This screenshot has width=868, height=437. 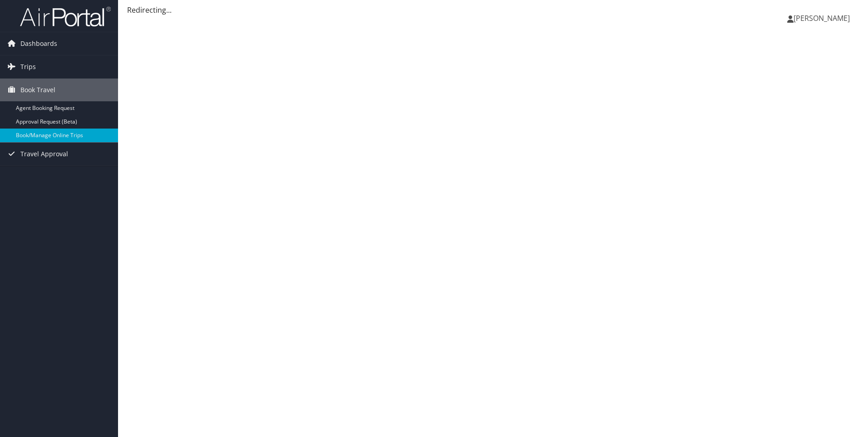 What do you see at coordinates (44, 154) in the screenshot?
I see `span: Travel Approval` at bounding box center [44, 154].